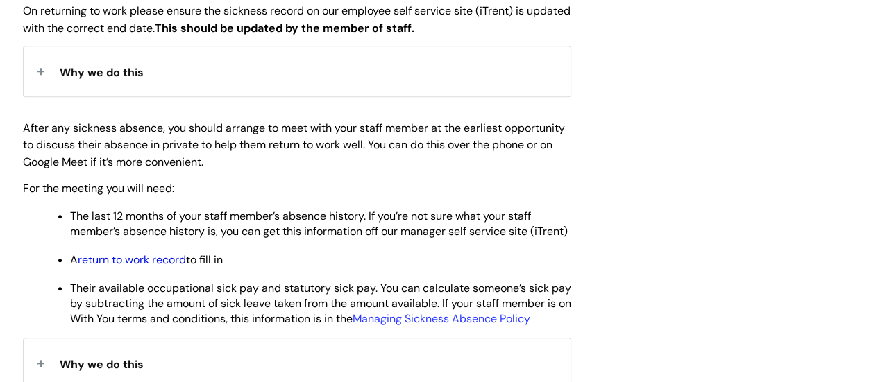 The image size is (878, 382). What do you see at coordinates (132, 260) in the screenshot?
I see `a: return to work record` at bounding box center [132, 260].